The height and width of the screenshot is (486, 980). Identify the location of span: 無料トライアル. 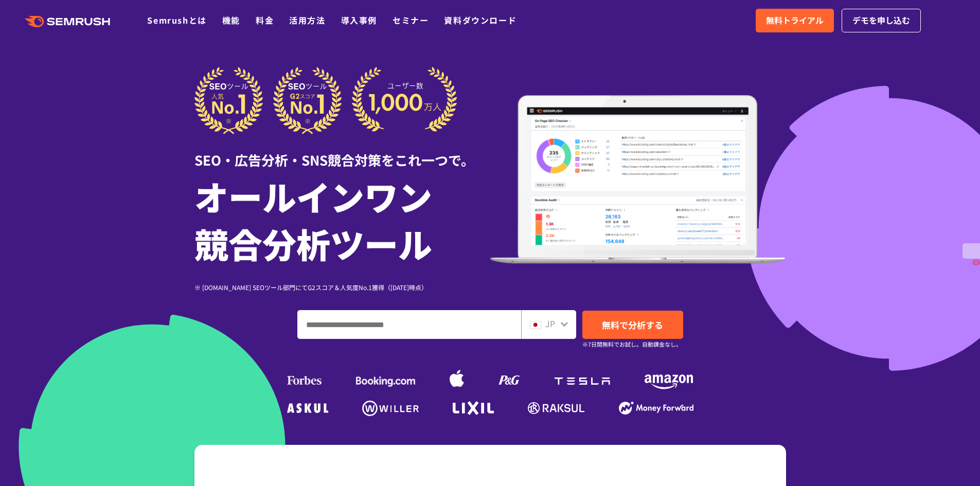
(795, 20).